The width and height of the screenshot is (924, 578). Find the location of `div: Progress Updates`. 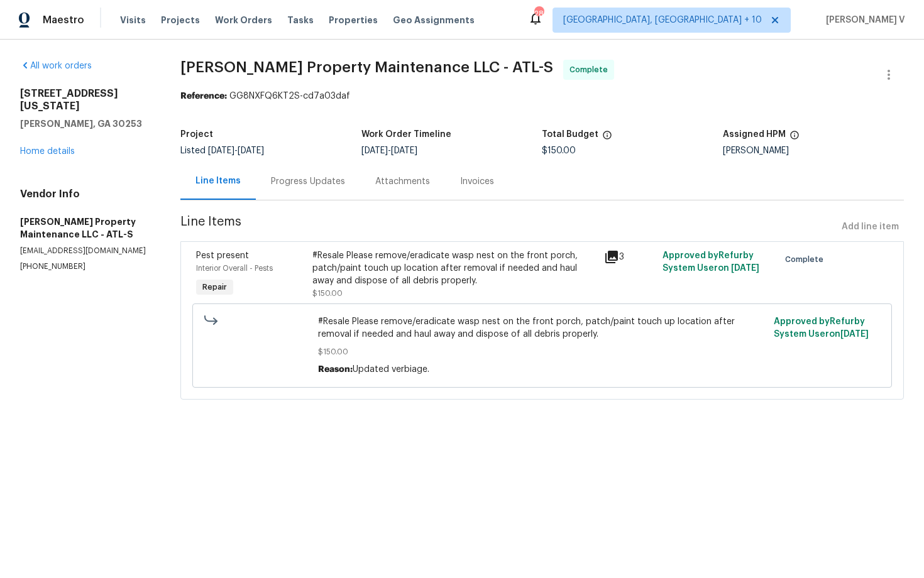

div: Progress Updates is located at coordinates (308, 181).